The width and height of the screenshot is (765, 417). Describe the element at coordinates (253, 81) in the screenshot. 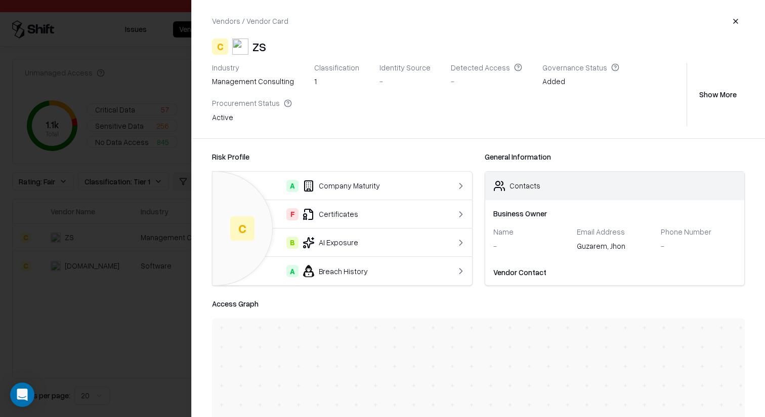

I see `div: management consulting` at that location.